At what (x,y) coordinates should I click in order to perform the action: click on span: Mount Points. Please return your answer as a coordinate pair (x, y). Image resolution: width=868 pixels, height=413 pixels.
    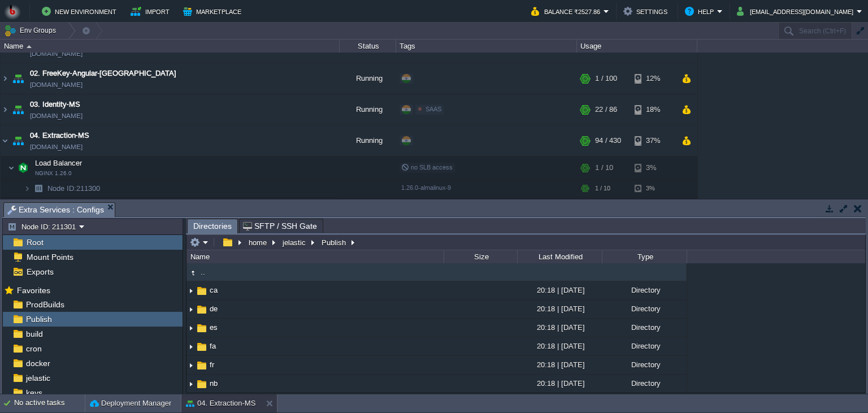
    Looking at the image, I should click on (50, 257).